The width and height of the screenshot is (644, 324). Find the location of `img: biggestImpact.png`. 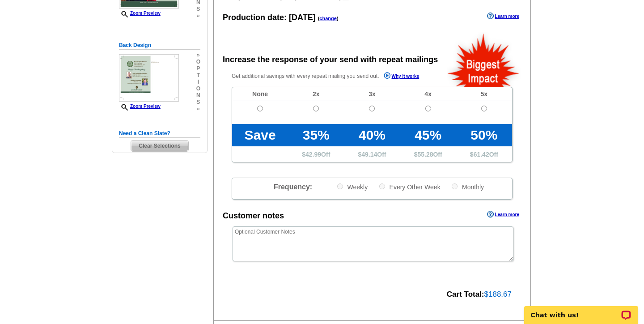

img: biggestImpact.png is located at coordinates (484, 60).